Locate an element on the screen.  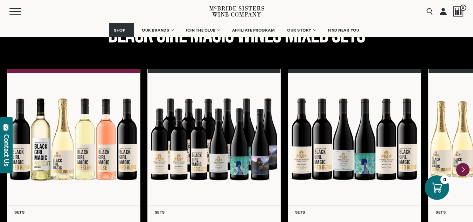
a: OUR STORY is located at coordinates (301, 30).